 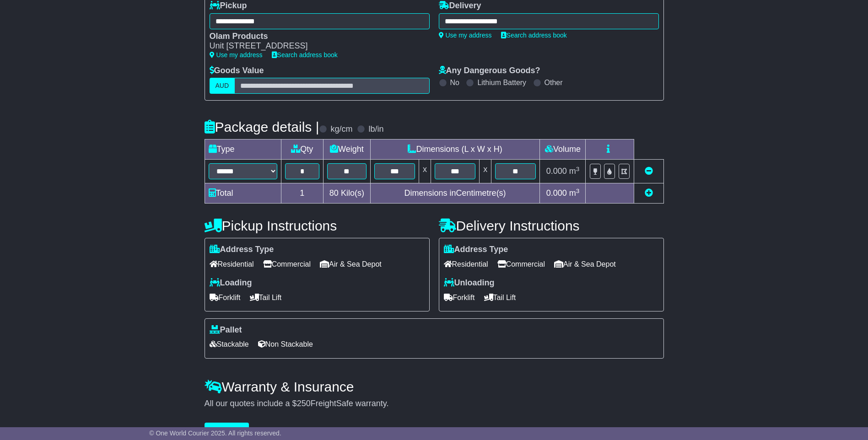 I want to click on td: Kilo(s), so click(x=347, y=194).